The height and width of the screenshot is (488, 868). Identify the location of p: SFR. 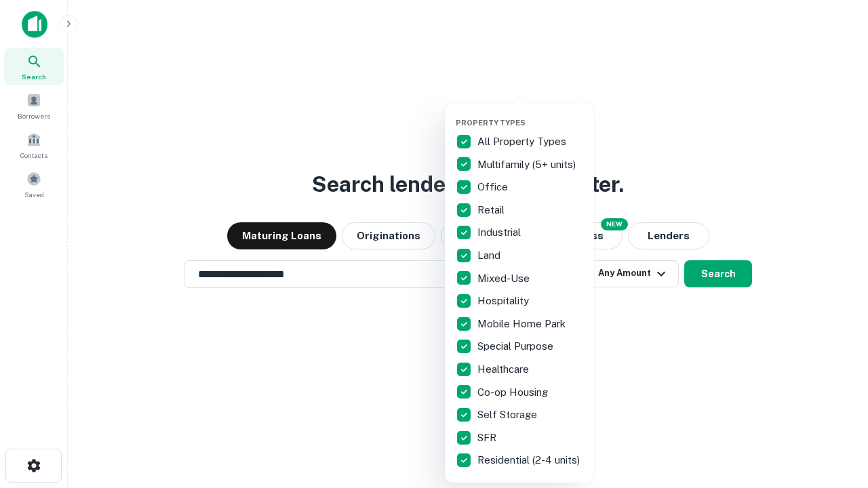
(488, 438).